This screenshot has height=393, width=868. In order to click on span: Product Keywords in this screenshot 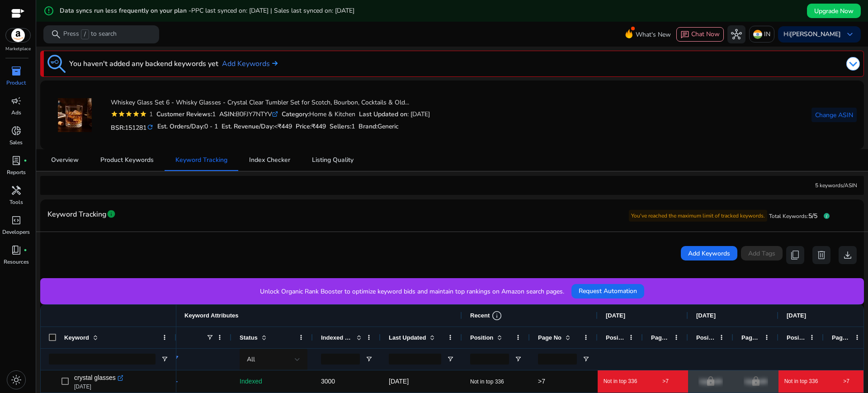, I will do `click(127, 160)`.